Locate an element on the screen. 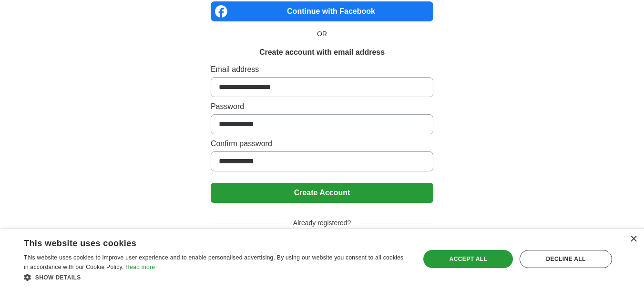 This screenshot has height=289, width=644. button: Create Account is located at coordinates (321, 193).